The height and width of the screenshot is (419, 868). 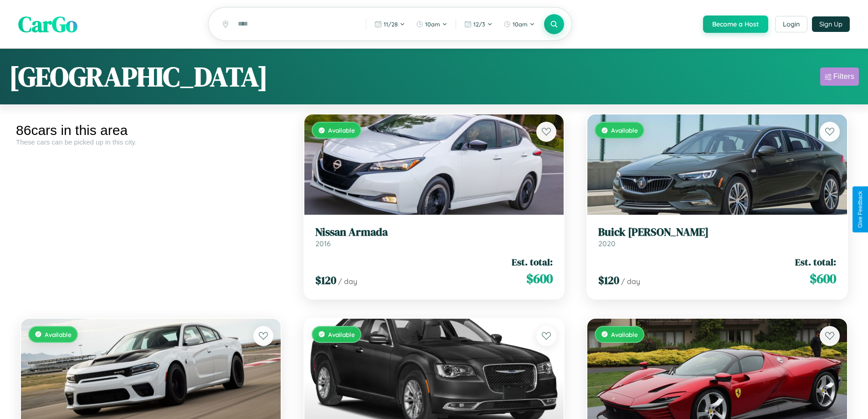 What do you see at coordinates (390, 24) in the screenshot?
I see `button: 11/28` at bounding box center [390, 24].